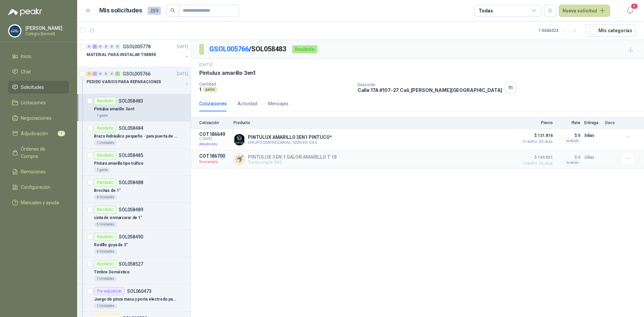  What do you see at coordinates (139, 291) in the screenshot?
I see `p: SOL060473` at bounding box center [139, 291].